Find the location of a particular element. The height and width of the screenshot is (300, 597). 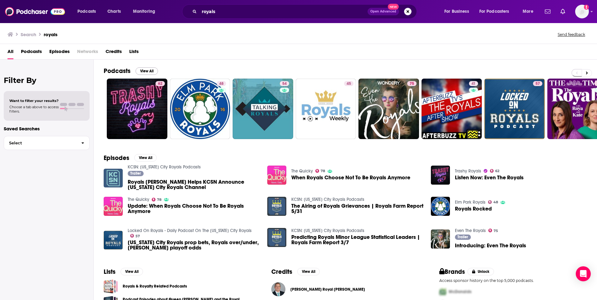

img: When Royals Choose Not To Be Royals Anymore is located at coordinates (277, 175).